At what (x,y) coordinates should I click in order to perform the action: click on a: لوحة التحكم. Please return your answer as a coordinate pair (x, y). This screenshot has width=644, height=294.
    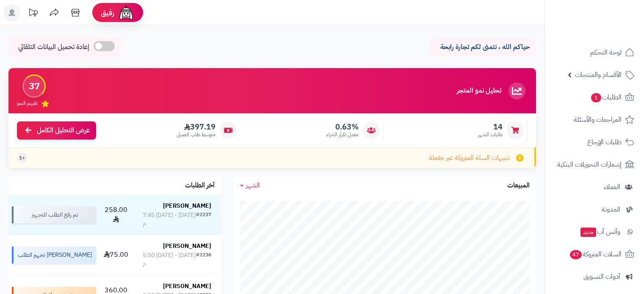
    Looking at the image, I should click on (594, 52).